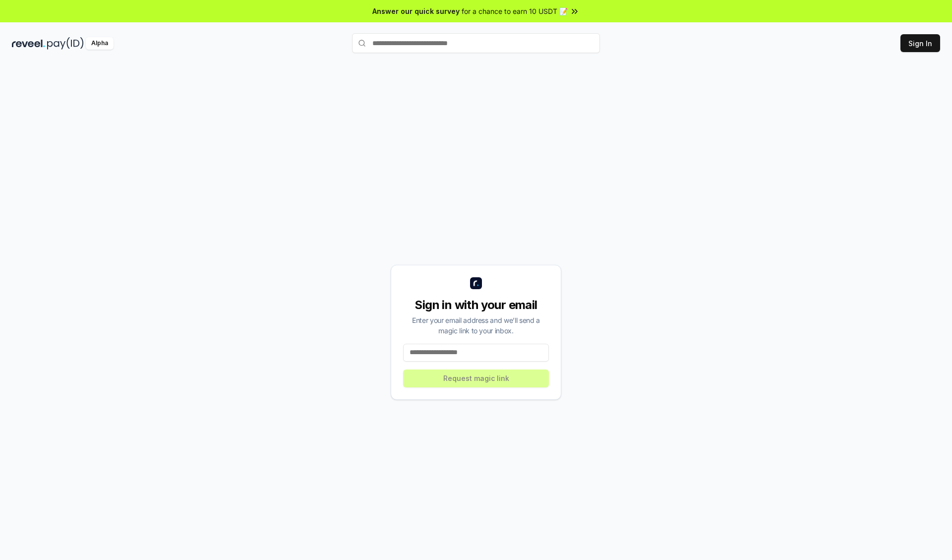  What do you see at coordinates (28, 43) in the screenshot?
I see `img: reveel_dark` at bounding box center [28, 43].